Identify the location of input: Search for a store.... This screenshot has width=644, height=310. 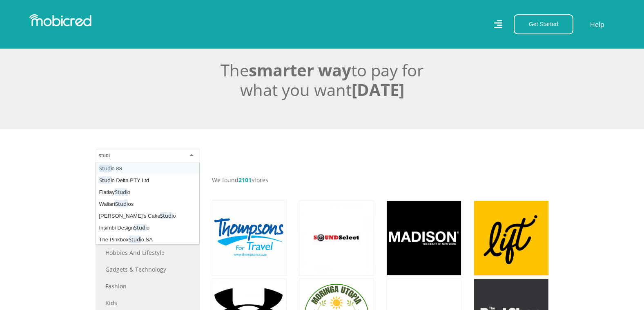
(105, 156).